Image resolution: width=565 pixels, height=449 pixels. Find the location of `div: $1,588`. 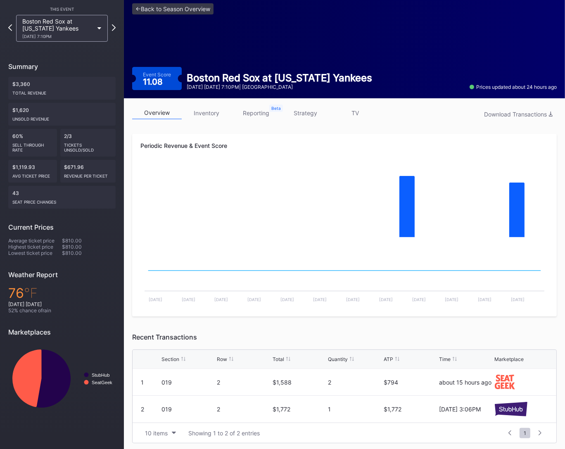

div: $1,588 is located at coordinates (299, 382).